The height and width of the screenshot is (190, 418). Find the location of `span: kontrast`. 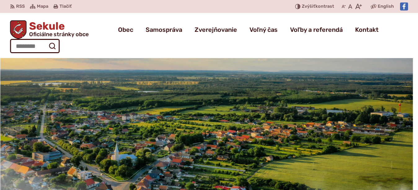

span: kontrast is located at coordinates (318, 7).